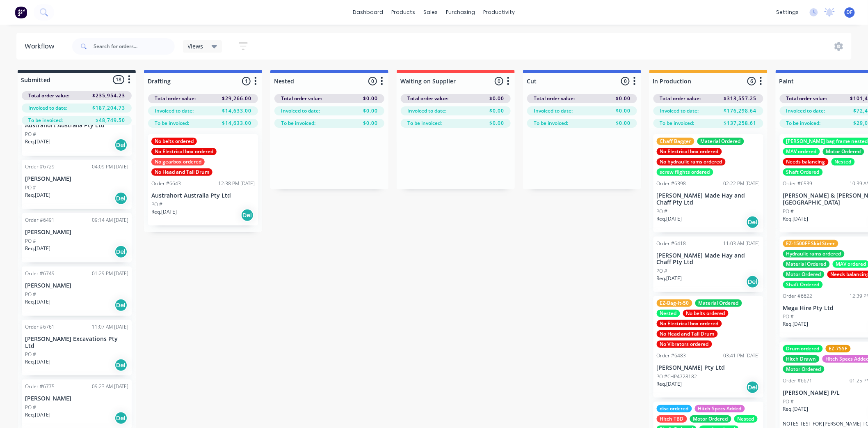 The image size is (868, 428). What do you see at coordinates (798, 183) in the screenshot?
I see `div: Order #6539` at bounding box center [798, 183].